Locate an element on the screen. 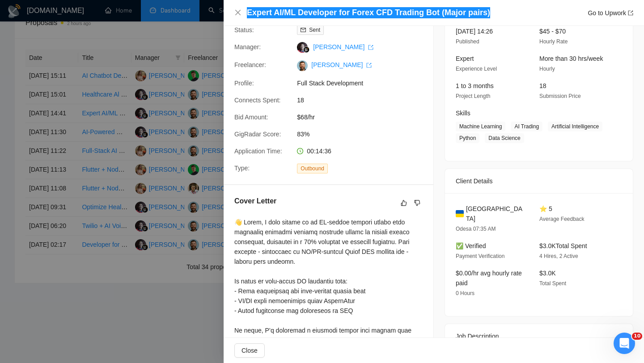 The height and width of the screenshot is (363, 644). span: 00:14:36 is located at coordinates (319, 151).